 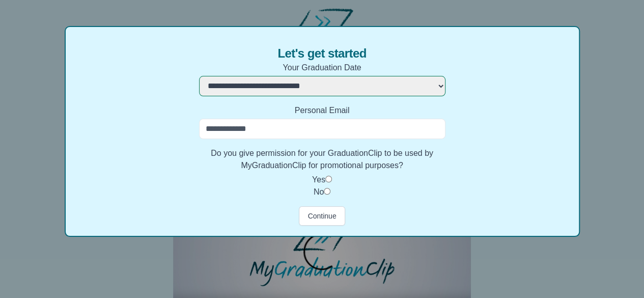 What do you see at coordinates (319, 179) in the screenshot?
I see `label: Yes` at bounding box center [319, 179].